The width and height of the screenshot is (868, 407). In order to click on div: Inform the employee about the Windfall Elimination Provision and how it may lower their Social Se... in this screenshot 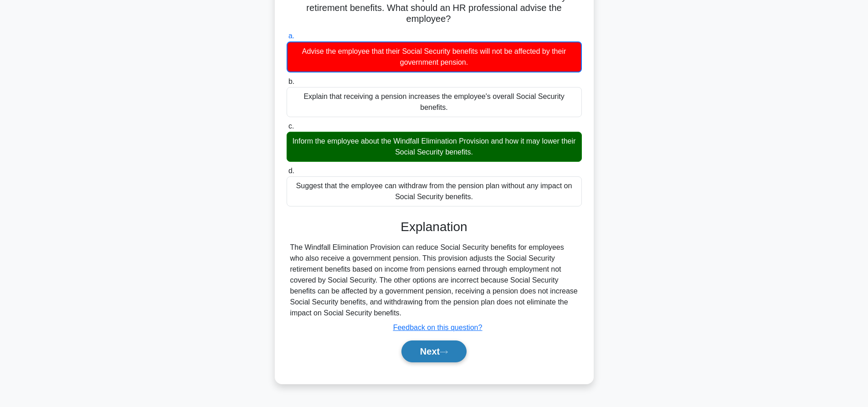, I will do `click(434, 147)`.